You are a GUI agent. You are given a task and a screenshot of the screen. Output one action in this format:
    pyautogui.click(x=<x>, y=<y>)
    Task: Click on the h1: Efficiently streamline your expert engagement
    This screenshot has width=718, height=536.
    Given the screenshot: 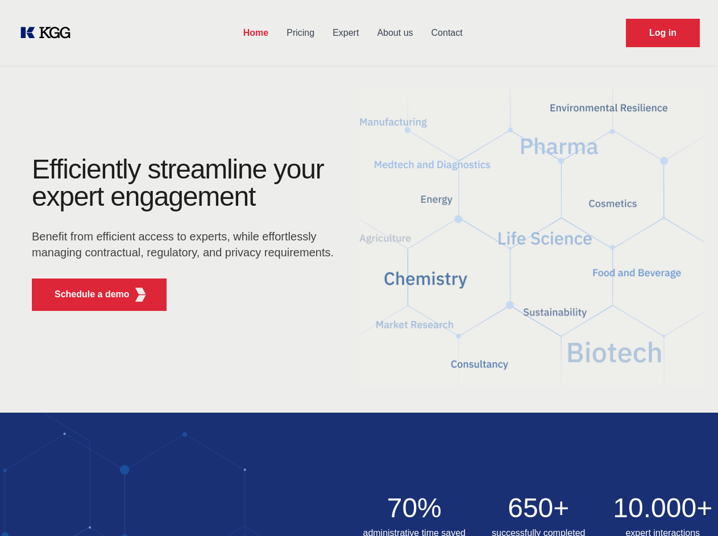 What is the action you would take?
    pyautogui.click(x=186, y=183)
    